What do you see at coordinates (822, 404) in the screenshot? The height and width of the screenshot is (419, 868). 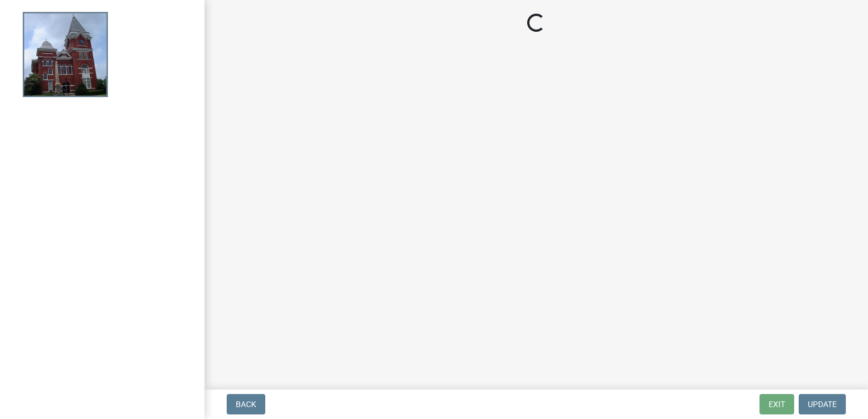 I see `button: Update` at bounding box center [822, 404].